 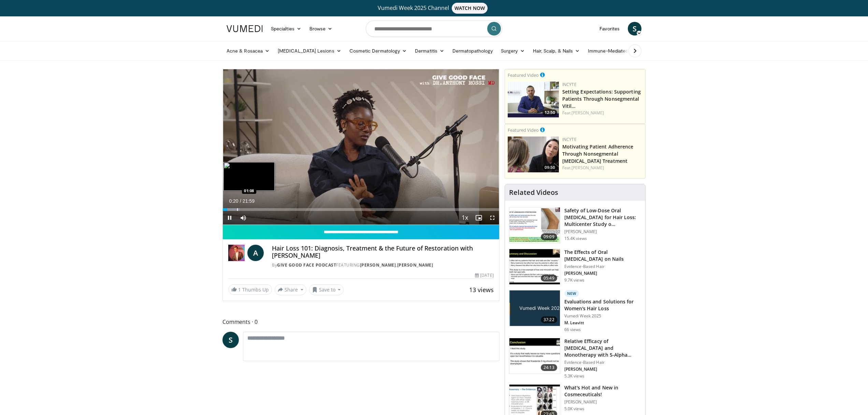 I want to click on h4: Related Videos, so click(x=533, y=192).